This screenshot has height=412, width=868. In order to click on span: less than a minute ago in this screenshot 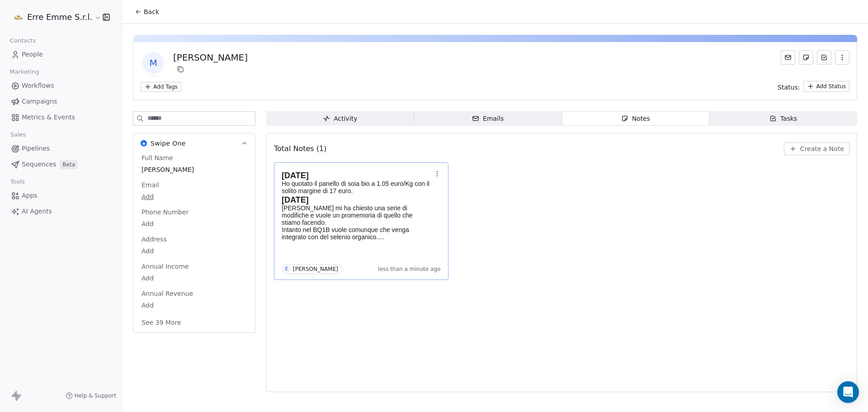, I will do `click(409, 269)`.